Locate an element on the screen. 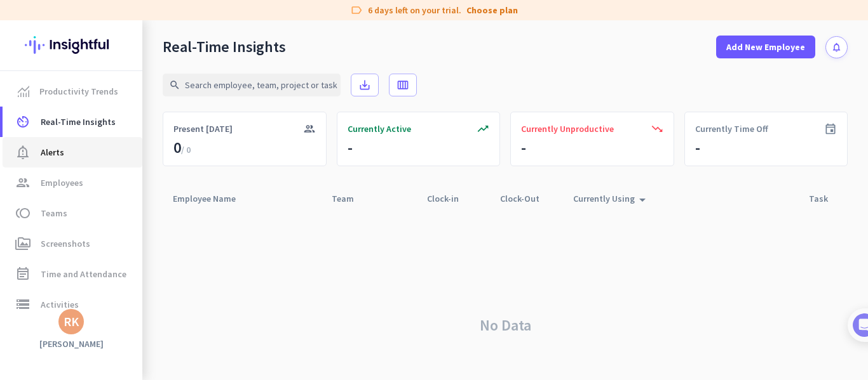  button: calendar_view_week is located at coordinates (403, 85).